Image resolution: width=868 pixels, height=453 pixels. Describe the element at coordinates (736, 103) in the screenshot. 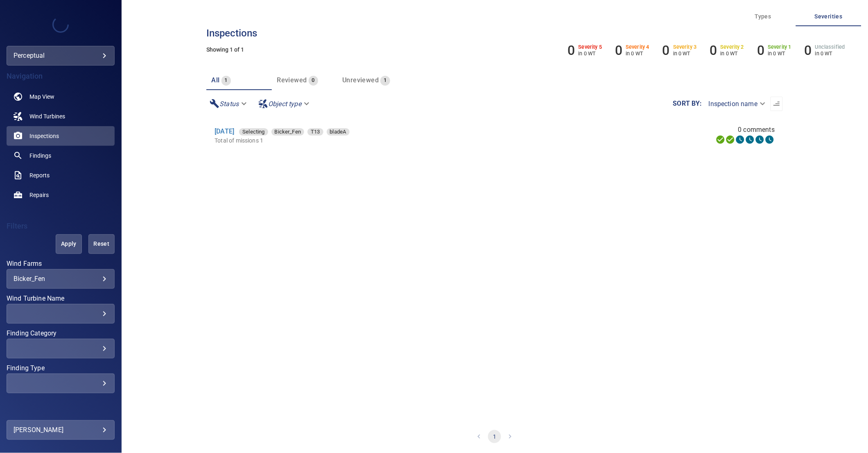

I see `div: Inspection name` at that location.